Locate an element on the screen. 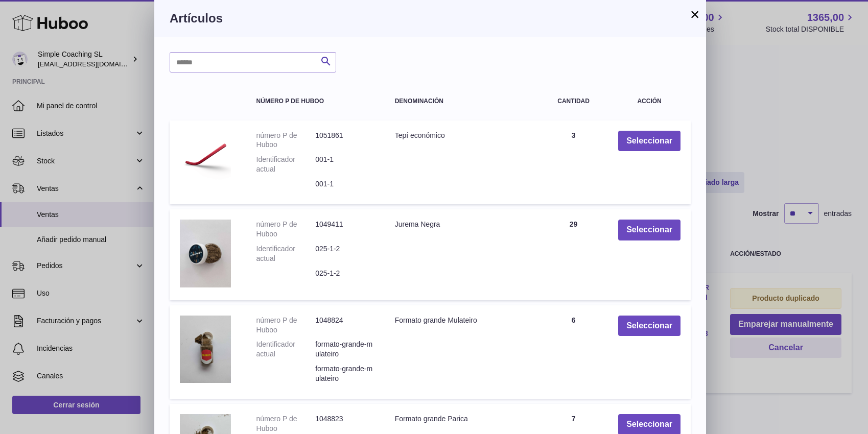 The height and width of the screenshot is (434, 868). dd: 1048823 is located at coordinates (344, 423).